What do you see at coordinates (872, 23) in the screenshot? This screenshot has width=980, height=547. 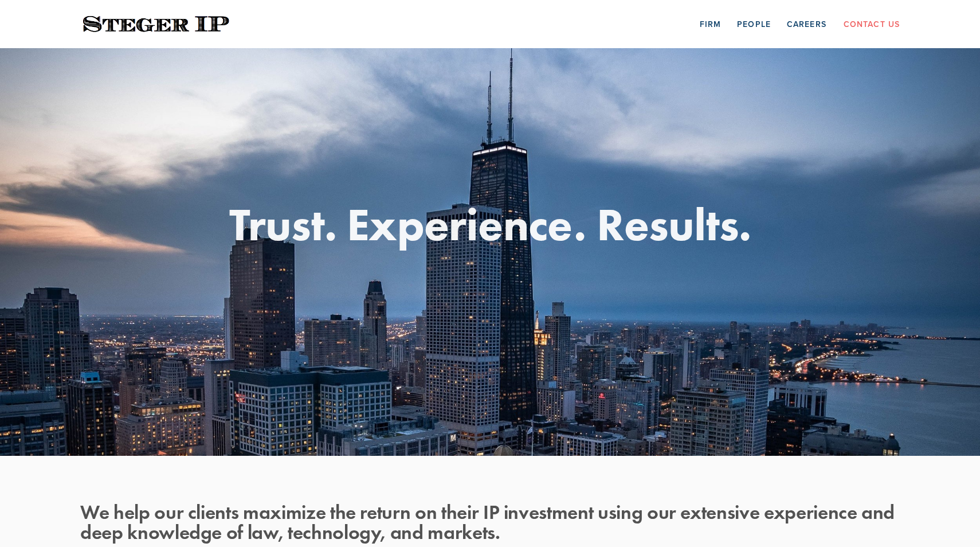 I see `a: Contact Us` at bounding box center [872, 23].